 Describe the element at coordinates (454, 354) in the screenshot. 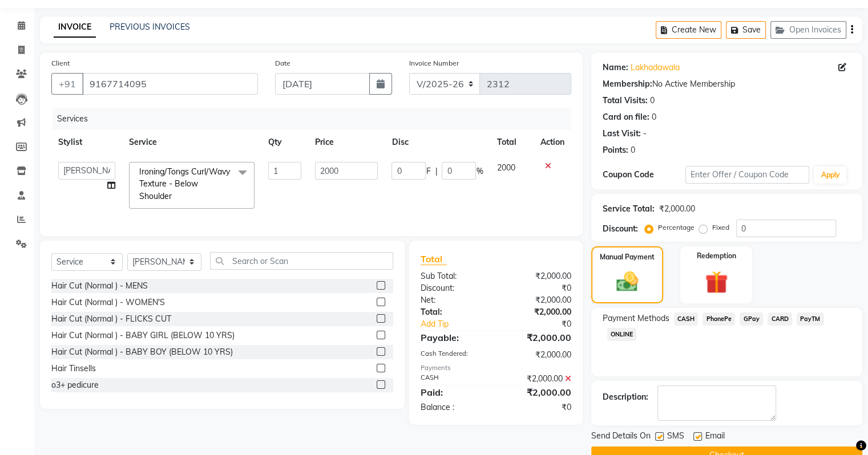

I see `div: Cash Tendered:` at that location.